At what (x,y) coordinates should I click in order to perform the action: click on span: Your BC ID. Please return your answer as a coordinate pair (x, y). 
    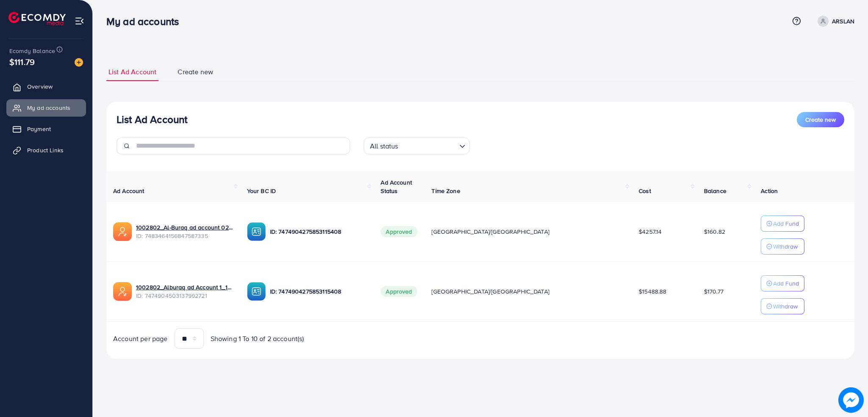
    Looking at the image, I should click on (261, 191).